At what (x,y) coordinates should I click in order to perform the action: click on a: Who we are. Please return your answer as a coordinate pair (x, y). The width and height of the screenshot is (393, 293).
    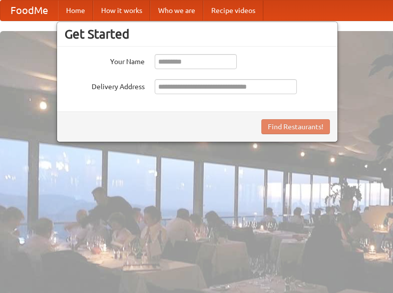
    Looking at the image, I should click on (177, 11).